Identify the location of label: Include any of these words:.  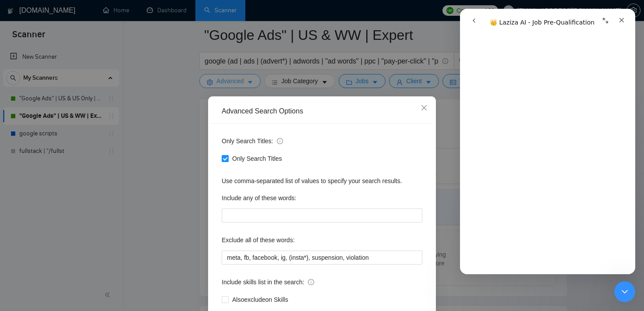
(259, 198).